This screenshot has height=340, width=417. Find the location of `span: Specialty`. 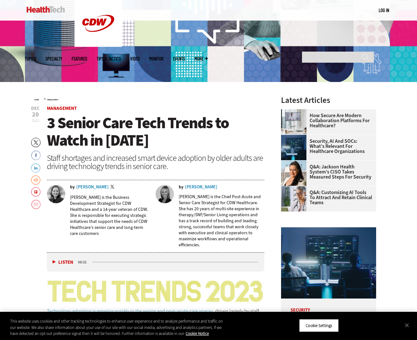

span: Specialty is located at coordinates (54, 59).